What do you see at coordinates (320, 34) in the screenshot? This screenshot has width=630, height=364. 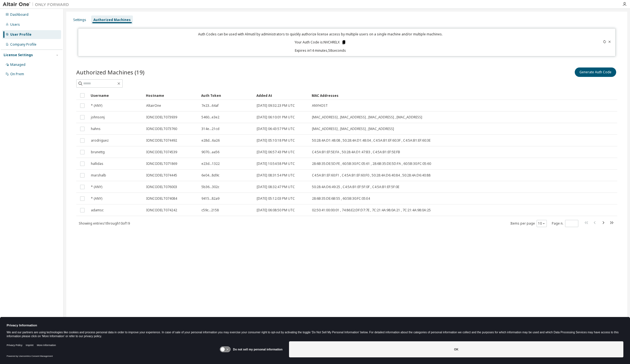 I see `p: Auth Codes can be used with Almutil by administrators to quickly authorize license access by mult...` at bounding box center [320, 34].